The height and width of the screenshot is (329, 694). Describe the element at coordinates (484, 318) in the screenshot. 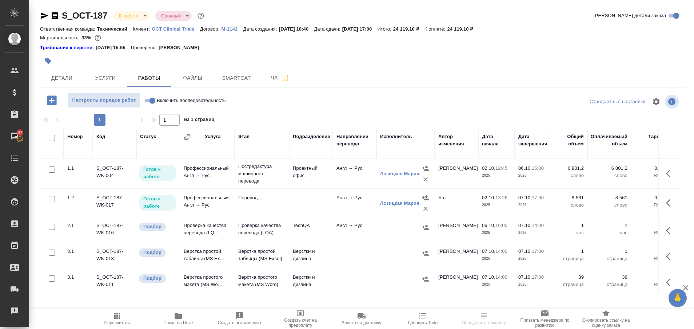

I see `button: Чтобы определение сработало, загрузи исходные файлы на странице "файлы" и привяжи проект в SmartCat` at that location.